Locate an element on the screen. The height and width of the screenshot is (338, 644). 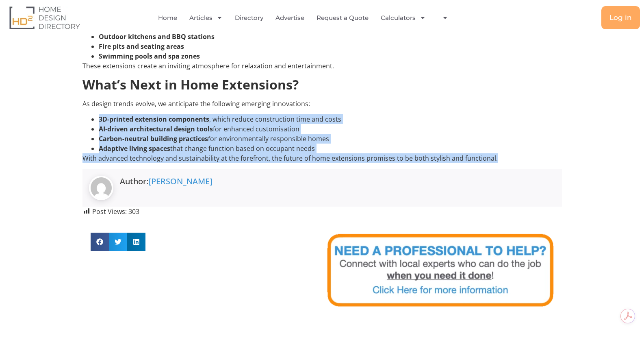
li: for environmentally responsible homes is located at coordinates (330, 139).